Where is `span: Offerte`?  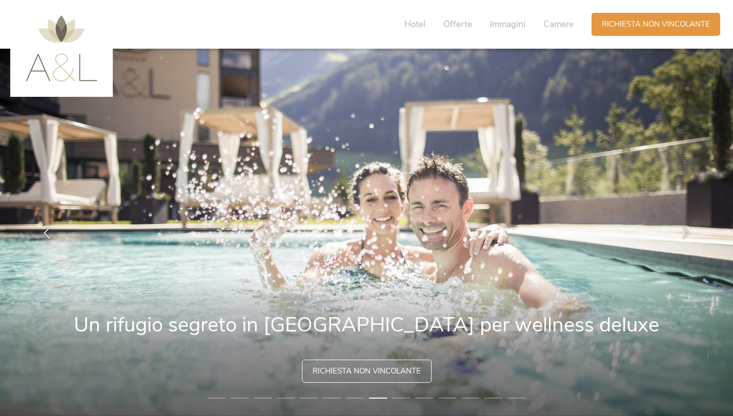 span: Offerte is located at coordinates (458, 24).